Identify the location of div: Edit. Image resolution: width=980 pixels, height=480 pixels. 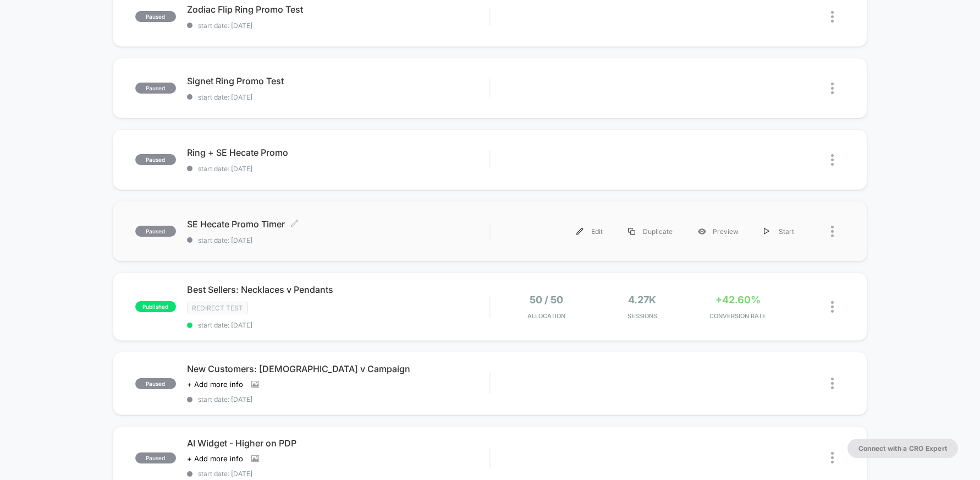
(590, 231).